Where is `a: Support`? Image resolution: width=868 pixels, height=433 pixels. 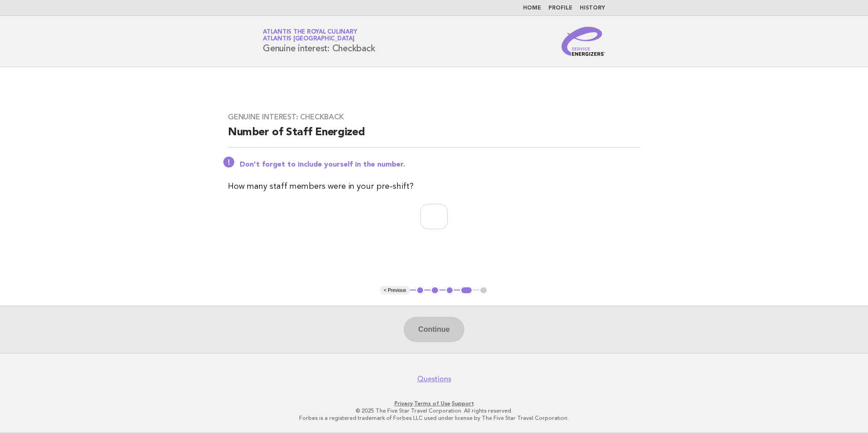
a: Support is located at coordinates (463, 403).